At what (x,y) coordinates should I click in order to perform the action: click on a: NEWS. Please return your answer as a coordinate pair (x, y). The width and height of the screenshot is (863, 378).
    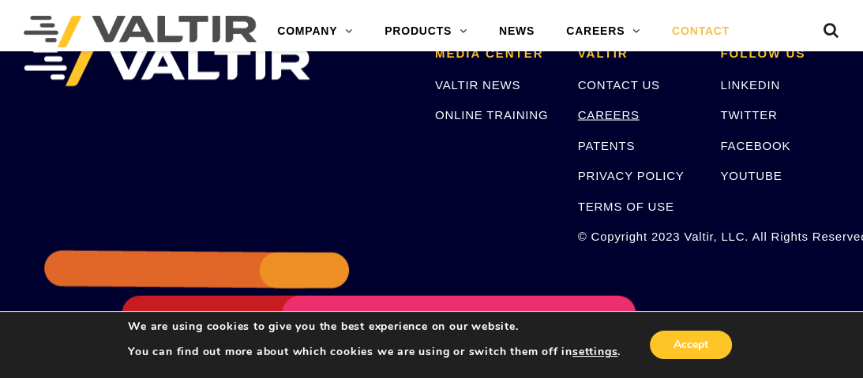
    Looking at the image, I should click on (517, 32).